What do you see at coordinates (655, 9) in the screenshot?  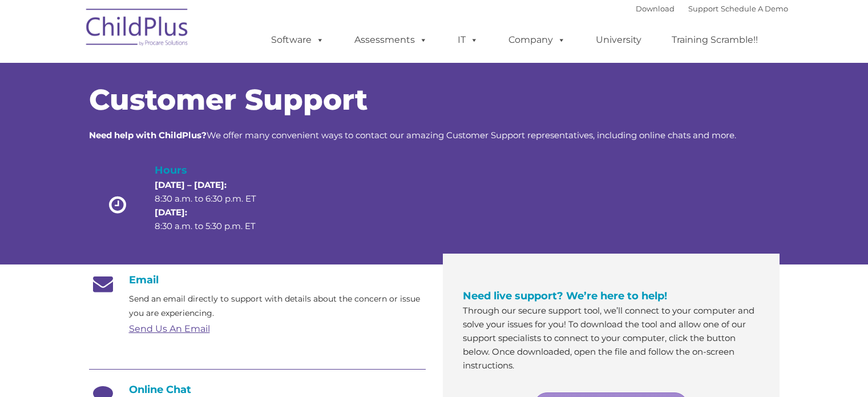 I see `a: Download` at bounding box center [655, 9].